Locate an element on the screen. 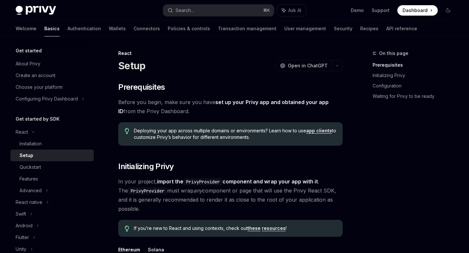  span: Open in ChatGPT is located at coordinates (308, 66).